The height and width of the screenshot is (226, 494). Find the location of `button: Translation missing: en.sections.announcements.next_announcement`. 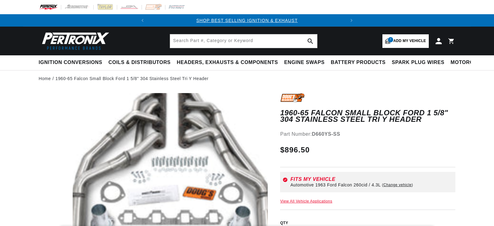

button: Translation missing: en.sections.announcements.next_announcement is located at coordinates (351, 20).